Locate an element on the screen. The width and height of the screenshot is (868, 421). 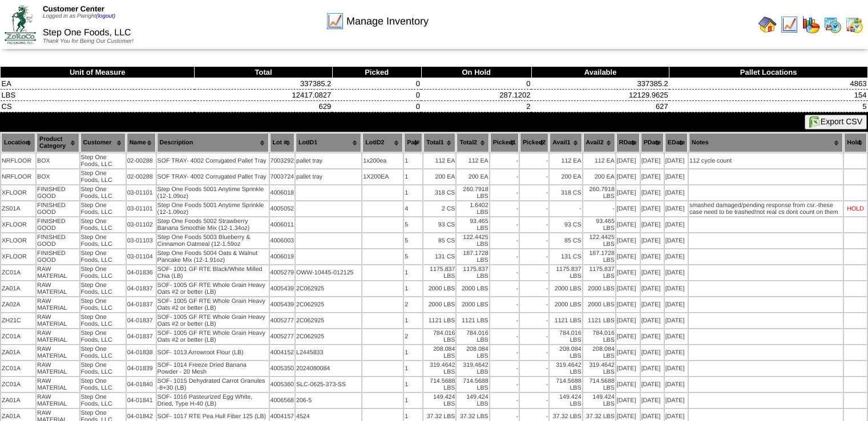
a: (logout) is located at coordinates (105, 16).